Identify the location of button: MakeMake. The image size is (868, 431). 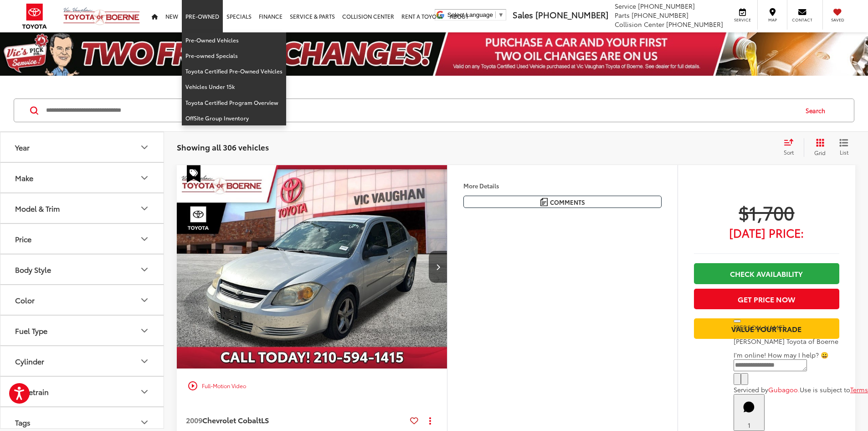
(82, 178).